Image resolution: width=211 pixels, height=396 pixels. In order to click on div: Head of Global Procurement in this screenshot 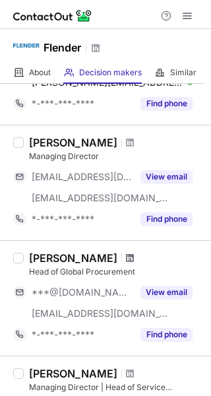, I will do `click(116, 272)`.